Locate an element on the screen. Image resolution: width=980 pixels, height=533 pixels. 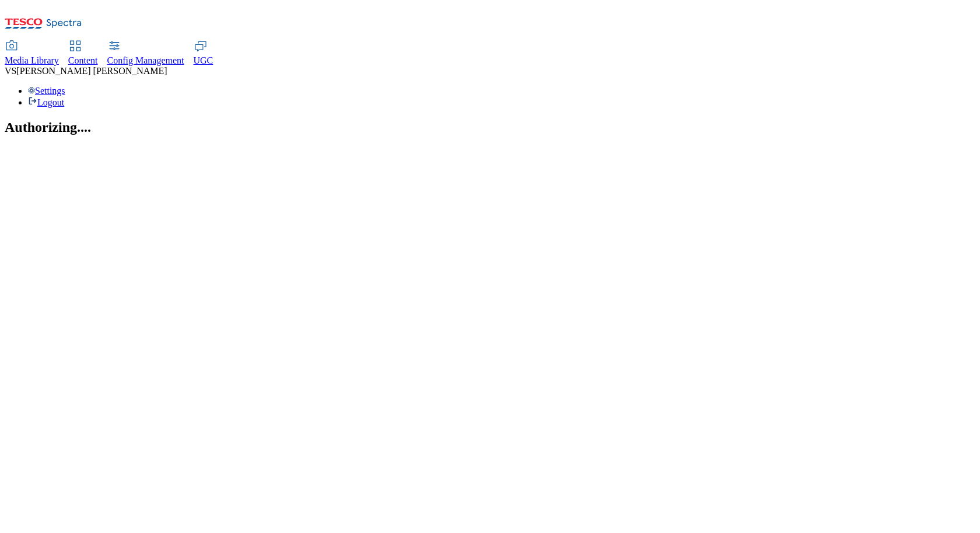
a: Logout is located at coordinates (46, 102).